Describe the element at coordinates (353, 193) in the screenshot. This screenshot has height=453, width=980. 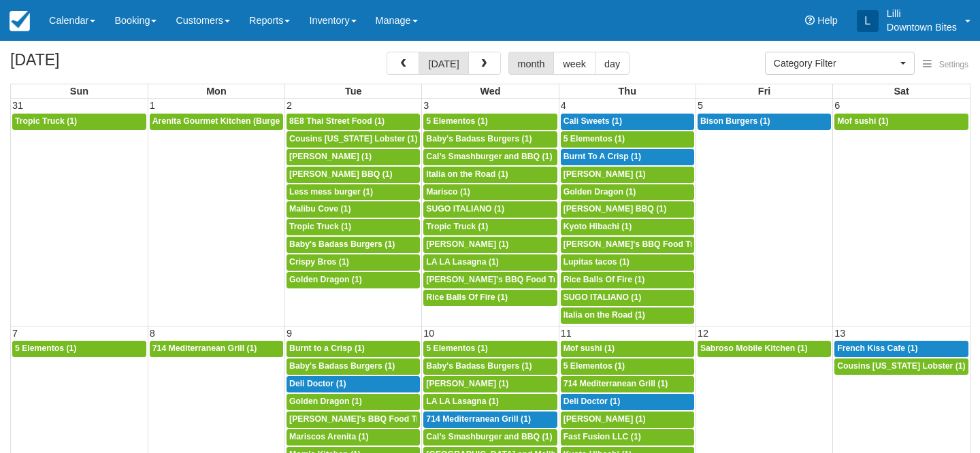
I see `a: Less mess burger (1)` at that location.